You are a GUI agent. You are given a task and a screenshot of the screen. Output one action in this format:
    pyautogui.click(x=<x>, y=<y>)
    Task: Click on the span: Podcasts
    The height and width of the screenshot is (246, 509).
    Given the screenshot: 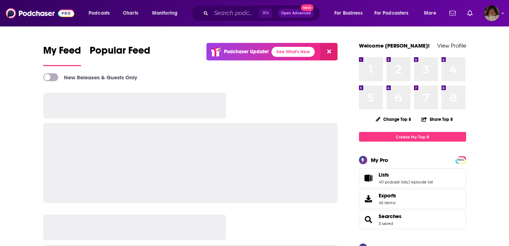 What is the action you would take?
    pyautogui.click(x=99, y=13)
    